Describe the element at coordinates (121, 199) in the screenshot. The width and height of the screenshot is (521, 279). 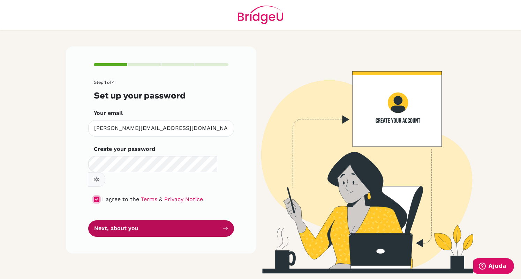
I see `span: I agree to the` at that location.